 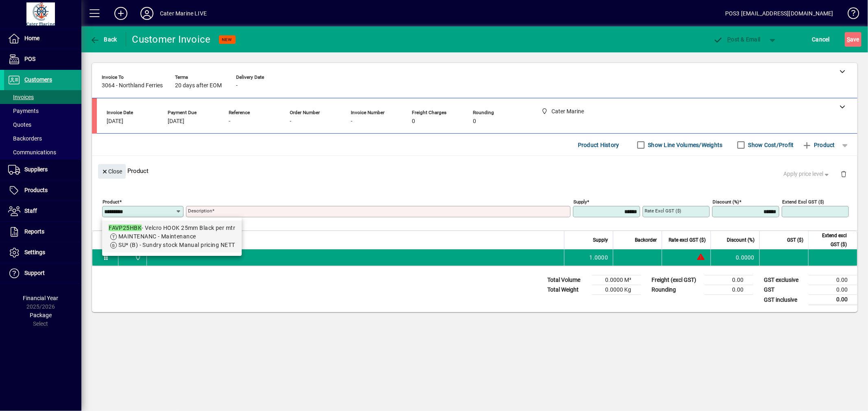 I want to click on mat-label: Discount (%), so click(x=726, y=202).